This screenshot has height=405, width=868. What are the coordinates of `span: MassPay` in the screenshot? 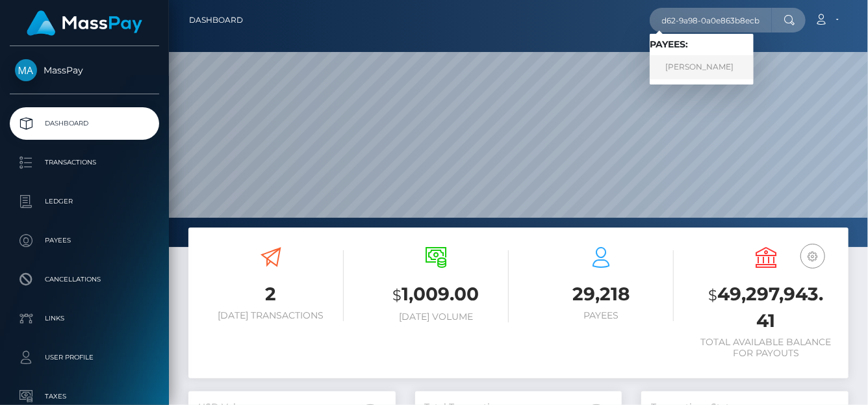 It's located at (84, 71).